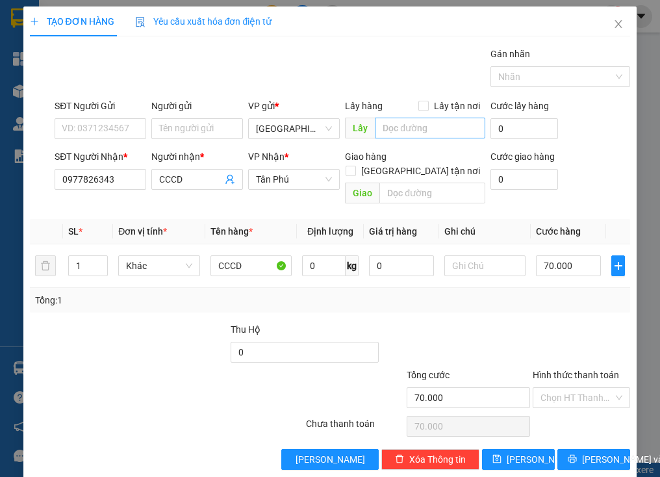 This screenshot has height=477, width=660. What do you see at coordinates (485, 266) in the screenshot?
I see `input: Ghi Chú` at bounding box center [485, 266].